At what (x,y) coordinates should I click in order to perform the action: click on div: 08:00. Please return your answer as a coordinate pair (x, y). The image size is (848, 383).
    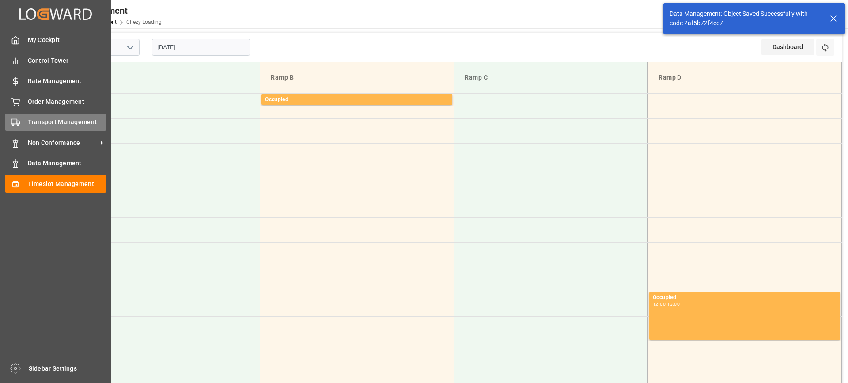
    Looking at the image, I should click on (271, 106).